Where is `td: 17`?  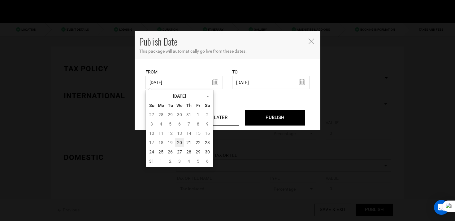 td: 17 is located at coordinates (152, 142).